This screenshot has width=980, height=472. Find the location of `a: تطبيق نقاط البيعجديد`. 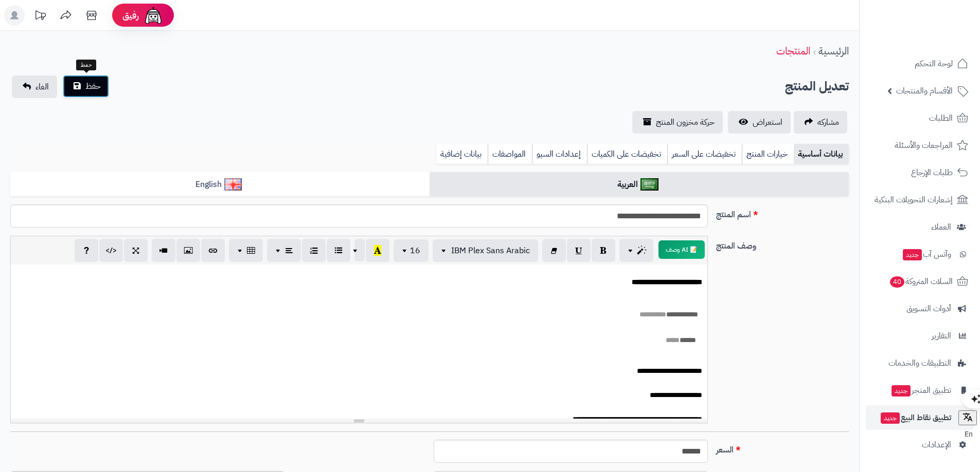

a: تطبيق نقاط البيعجديد is located at coordinates (920, 418).